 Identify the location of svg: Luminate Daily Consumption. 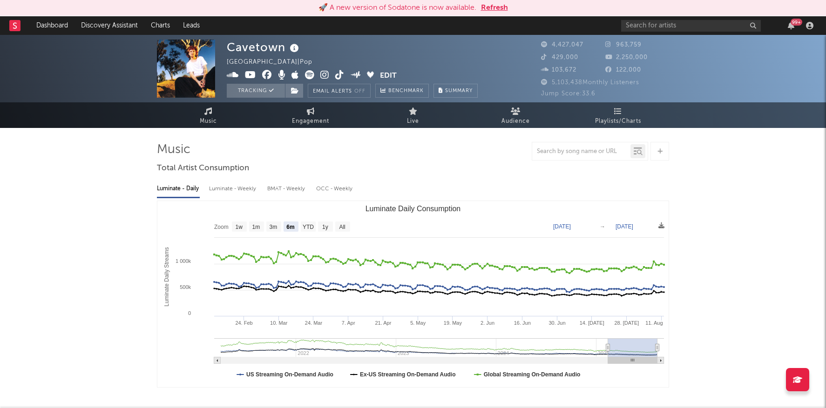
(413, 294).